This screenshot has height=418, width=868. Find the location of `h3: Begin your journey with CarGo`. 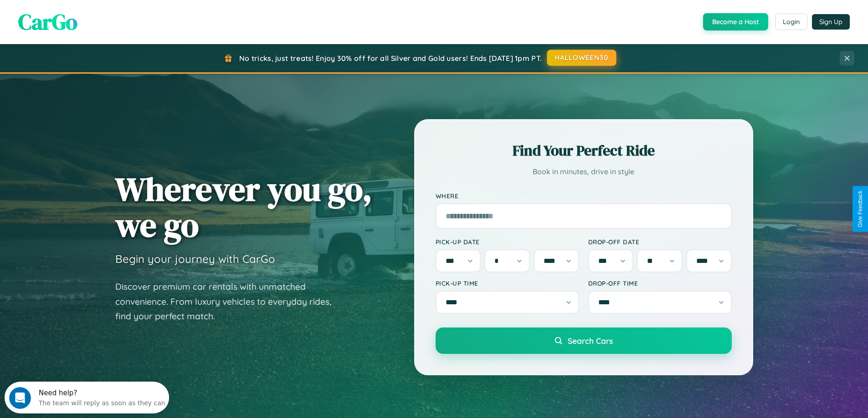

h3: Begin your journey with CarGo is located at coordinates (195, 259).